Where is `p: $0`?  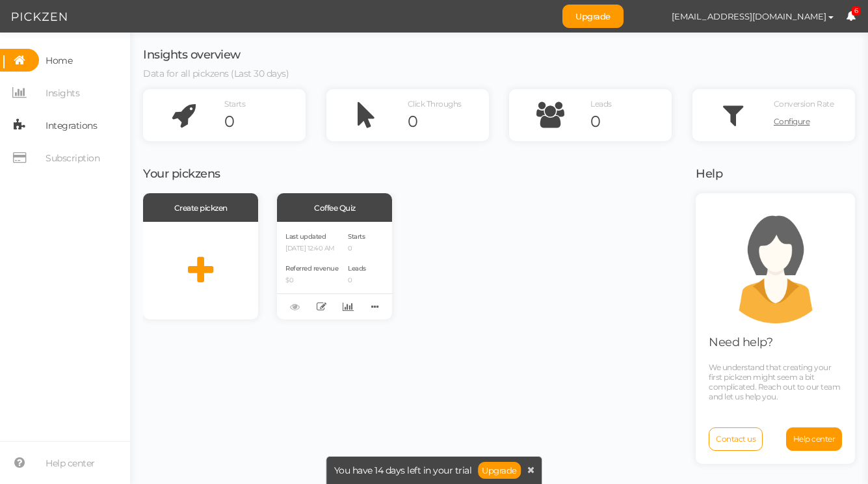 p: $0 is located at coordinates (311, 280).